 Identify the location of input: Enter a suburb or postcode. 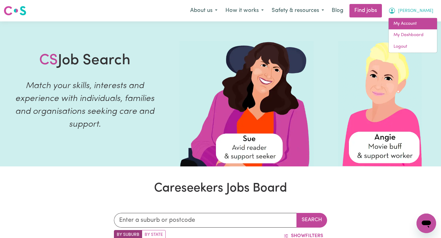
(205, 221).